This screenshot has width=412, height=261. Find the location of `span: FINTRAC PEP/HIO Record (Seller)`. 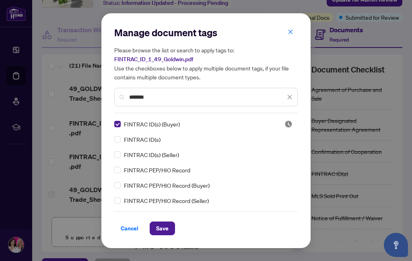

span: FINTRAC PEP/HIO Record (Seller) is located at coordinates (166, 200).